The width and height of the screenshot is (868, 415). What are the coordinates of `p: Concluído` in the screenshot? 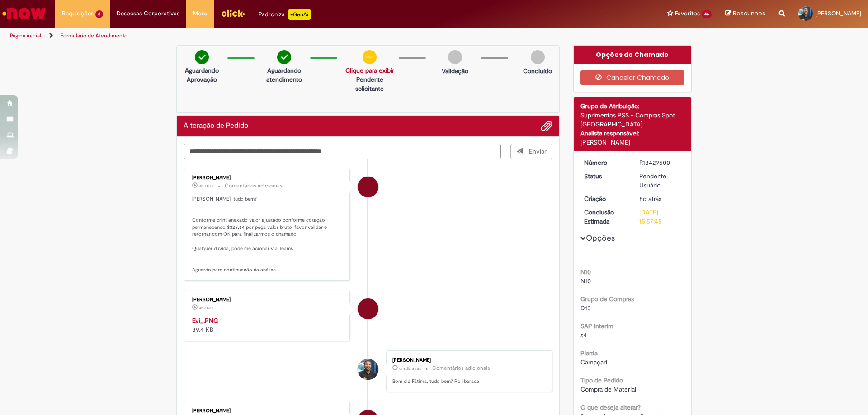 It's located at (537, 71).